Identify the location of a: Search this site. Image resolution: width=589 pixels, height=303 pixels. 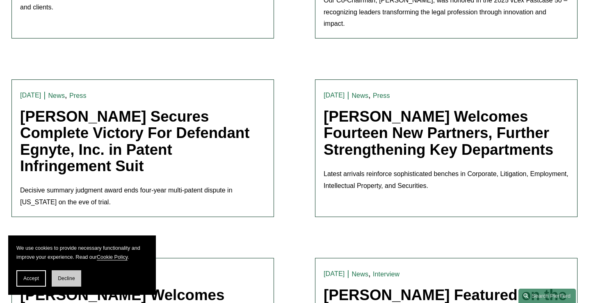
(547, 296).